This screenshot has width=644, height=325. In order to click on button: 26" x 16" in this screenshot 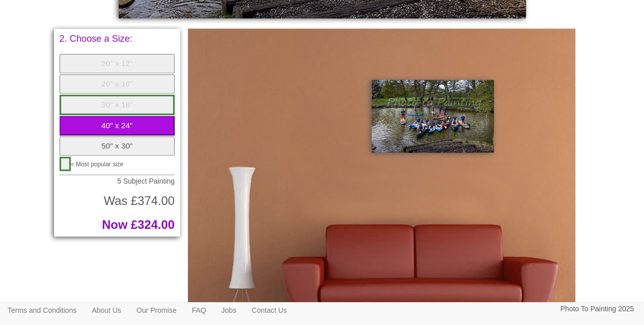, I will do `click(117, 84)`.